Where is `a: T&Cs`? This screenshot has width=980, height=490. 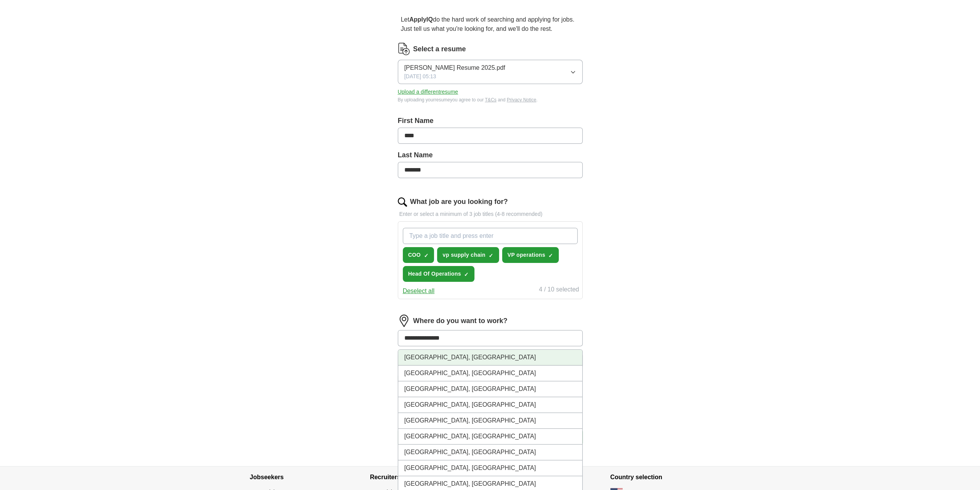
a: T&Cs is located at coordinates (491, 100).